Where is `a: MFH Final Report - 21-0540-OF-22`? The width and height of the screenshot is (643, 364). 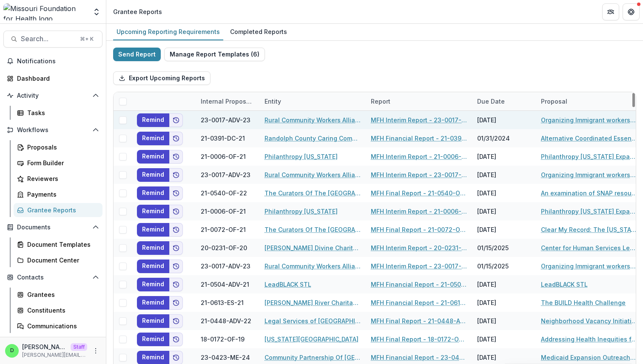
a: MFH Final Report - 21-0540-OF-22 is located at coordinates (419, 193).